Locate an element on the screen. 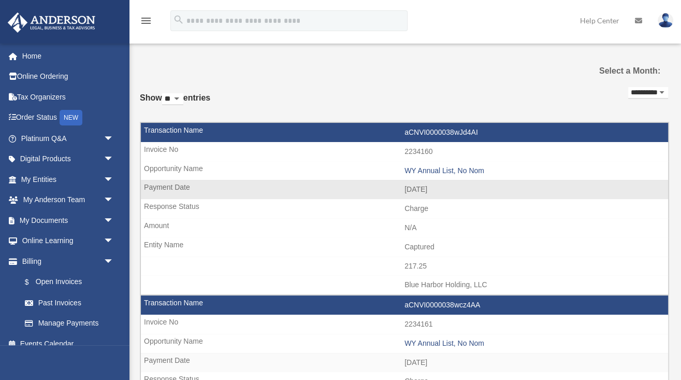  select: Showentries is located at coordinates (172, 99).